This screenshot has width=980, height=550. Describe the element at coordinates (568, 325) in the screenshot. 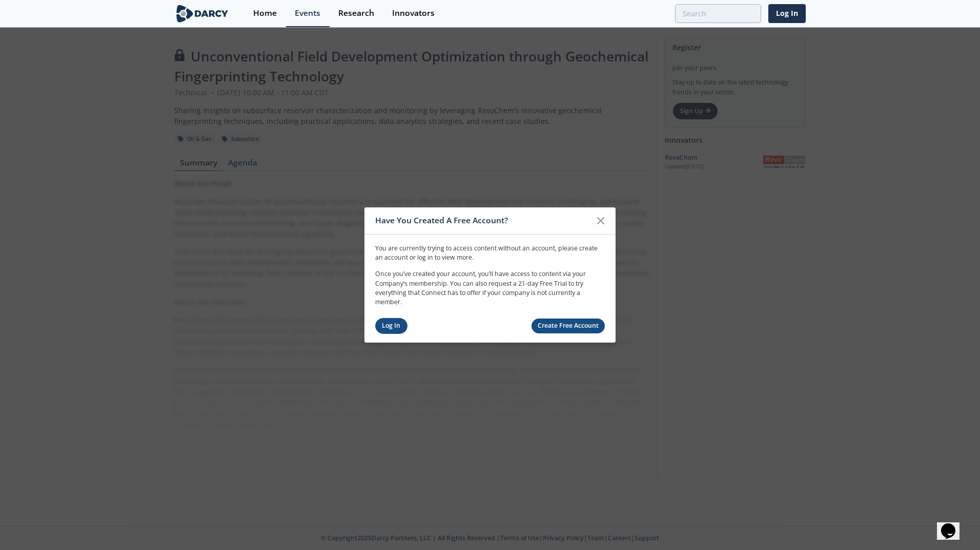

I see `a: Create Free Account` at that location.